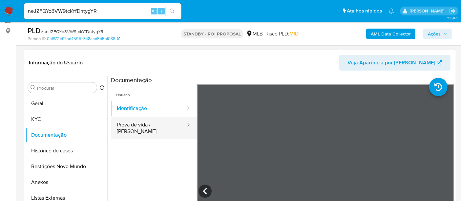 Image resolution: width=461 pixels, height=201 pixels. What do you see at coordinates (66, 182) in the screenshot?
I see `button: Anexos` at bounding box center [66, 182].